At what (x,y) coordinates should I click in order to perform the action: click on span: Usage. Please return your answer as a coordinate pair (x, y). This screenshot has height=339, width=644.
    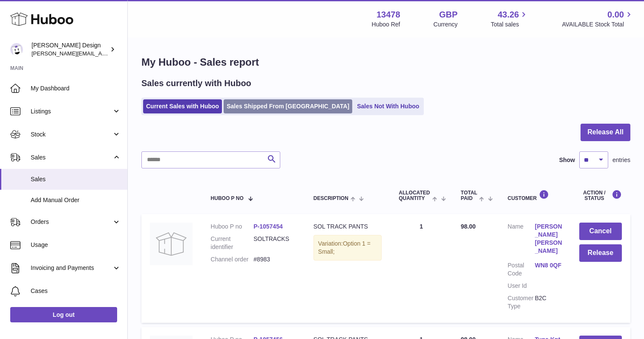
    Looking at the image, I should click on (76, 245).